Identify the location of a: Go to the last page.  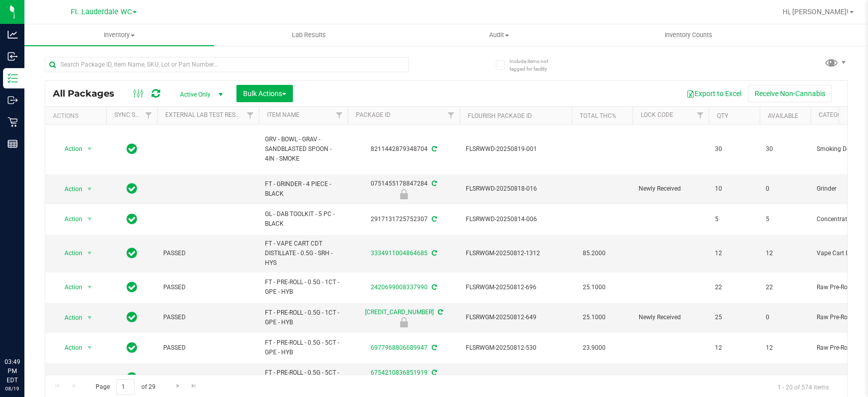
(194, 385).